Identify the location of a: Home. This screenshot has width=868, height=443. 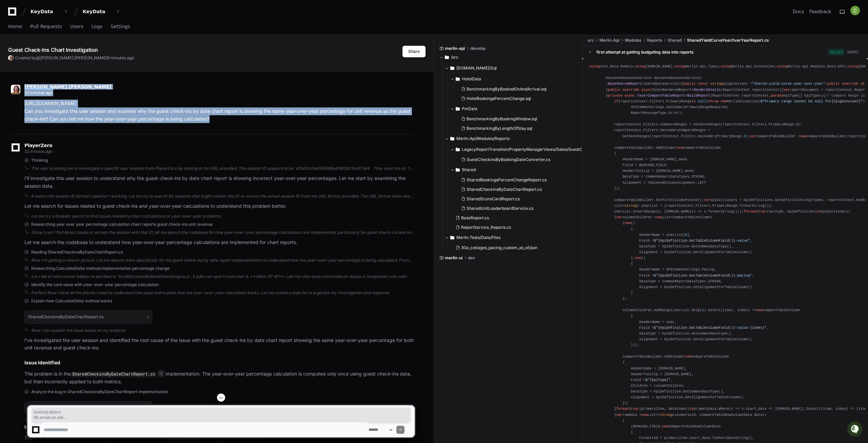
(15, 27).